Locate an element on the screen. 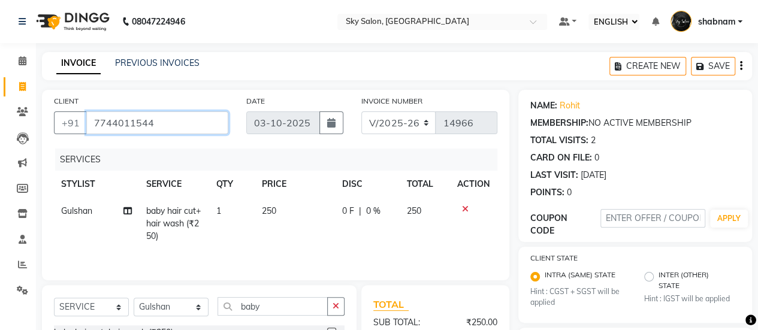  div: NO ACTIVE MEMBERSHIP is located at coordinates (635, 123).